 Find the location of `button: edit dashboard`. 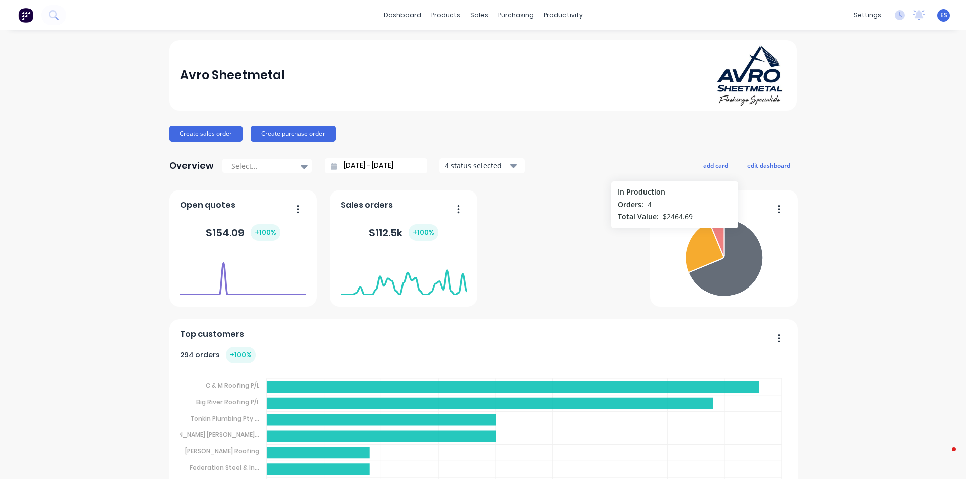

button: edit dashboard is located at coordinates (769, 166).